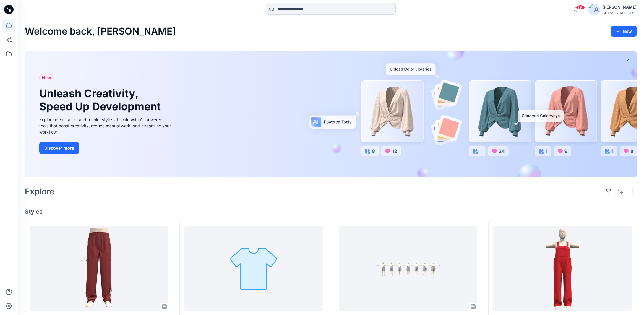 The width and height of the screenshot is (644, 315). What do you see at coordinates (59, 148) in the screenshot?
I see `button: Discover more` at bounding box center [59, 148].